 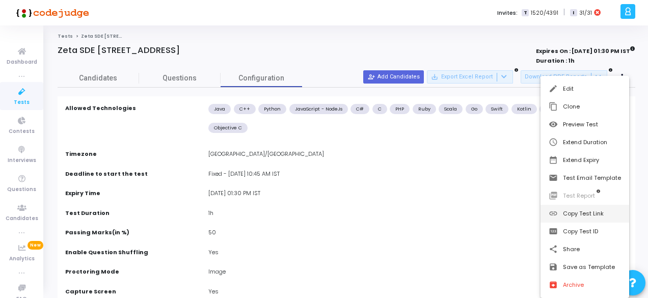 What do you see at coordinates (585, 196) in the screenshot?
I see `button: Test Report` at bounding box center [585, 196].